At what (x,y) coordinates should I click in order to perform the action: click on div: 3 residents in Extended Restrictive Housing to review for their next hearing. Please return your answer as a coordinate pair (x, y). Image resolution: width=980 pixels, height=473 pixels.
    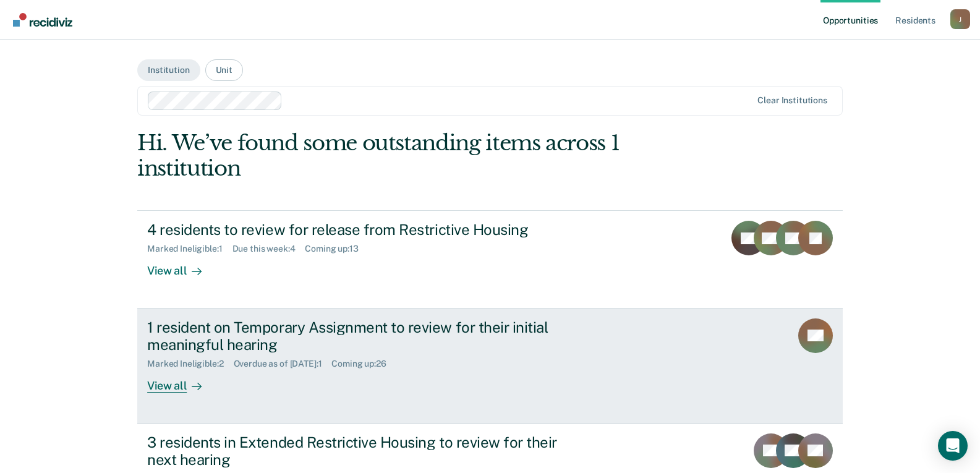
    Looking at the image, I should click on (364, 452).